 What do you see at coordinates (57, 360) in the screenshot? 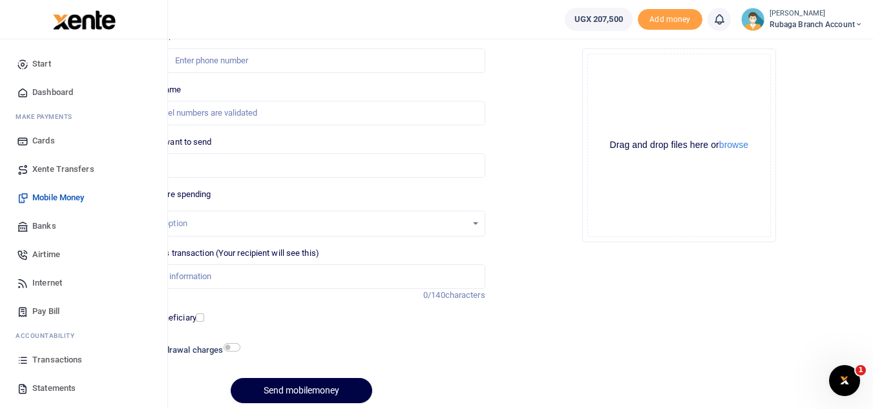
I see `span: Transactions` at bounding box center [57, 360].